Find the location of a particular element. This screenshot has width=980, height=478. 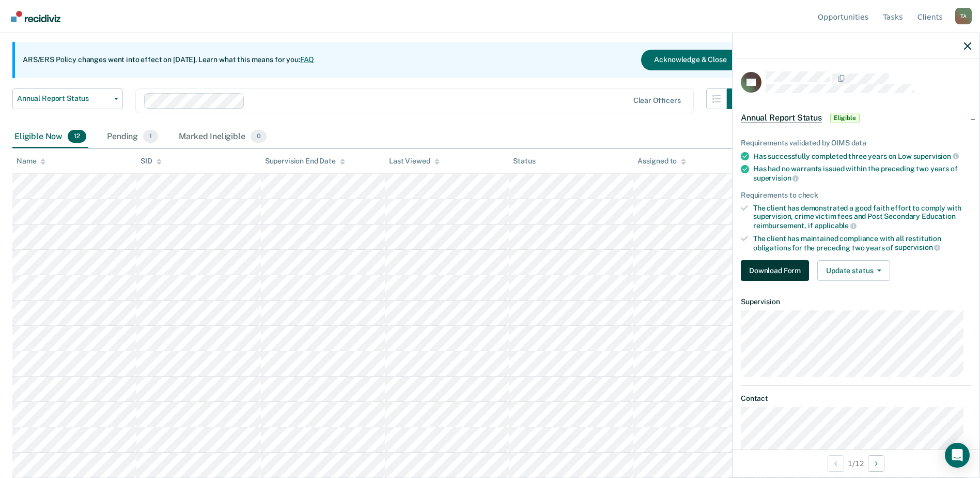

dt: Supervision is located at coordinates (856, 302).